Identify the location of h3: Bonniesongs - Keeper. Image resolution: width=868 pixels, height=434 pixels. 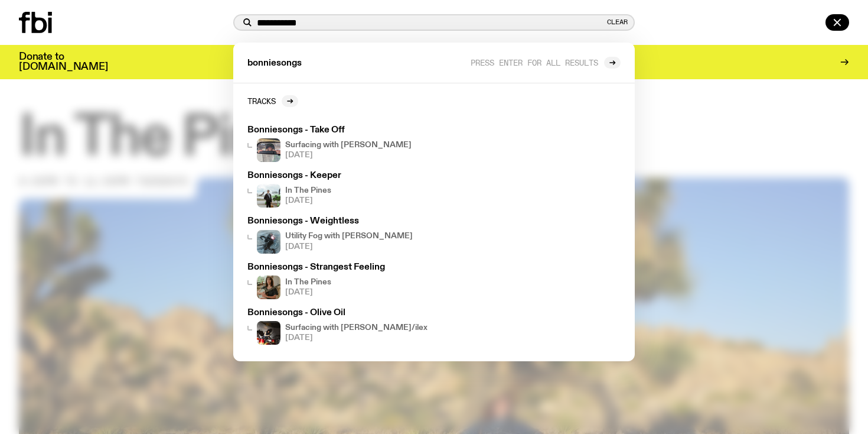
(356, 175).